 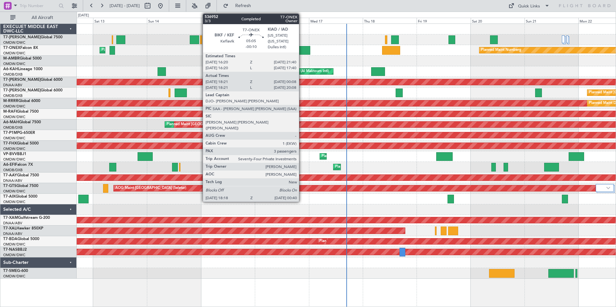 I want to click on span: T7-GTS, so click(x=10, y=186).